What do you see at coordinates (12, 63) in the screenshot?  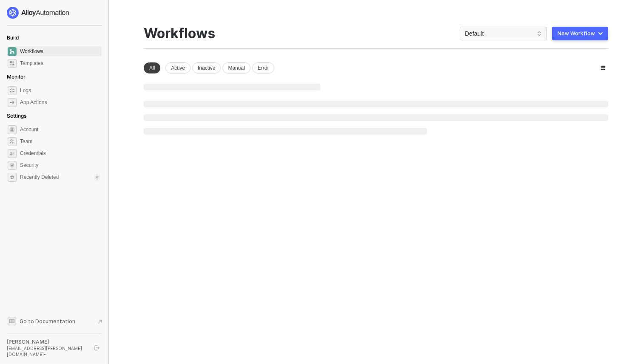 I see `span: marketplace` at bounding box center [12, 63].